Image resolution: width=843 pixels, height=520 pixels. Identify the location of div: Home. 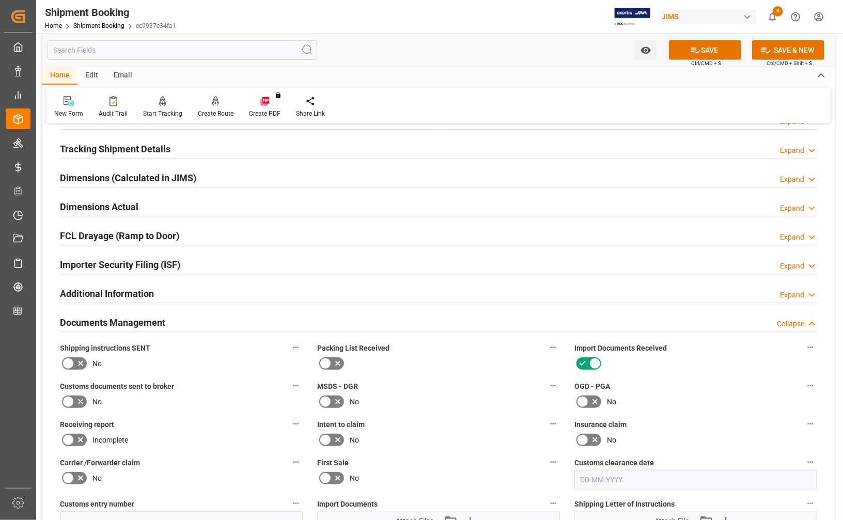
(60, 76).